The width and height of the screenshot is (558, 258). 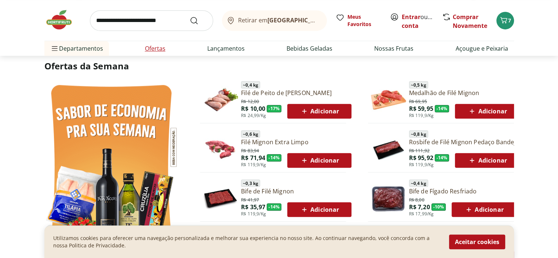 What do you see at coordinates (251, 134) in the screenshot?
I see `span: ~ 0,6 kg` at bounding box center [251, 134].